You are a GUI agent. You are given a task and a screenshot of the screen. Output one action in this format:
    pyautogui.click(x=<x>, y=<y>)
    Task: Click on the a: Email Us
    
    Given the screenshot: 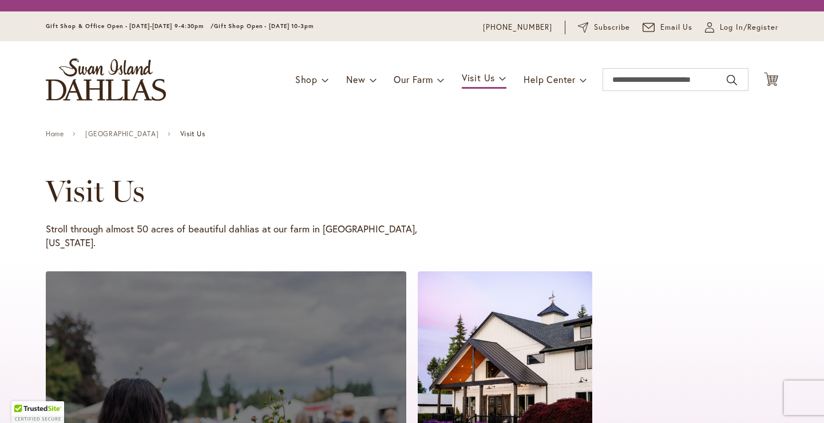 What is the action you would take?
    pyautogui.click(x=668, y=27)
    